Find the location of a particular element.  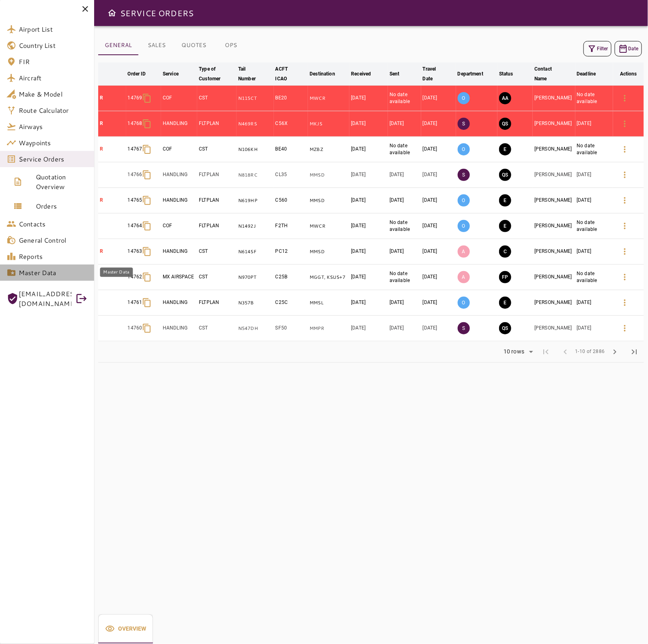

p: MKJS is located at coordinates (328, 124).